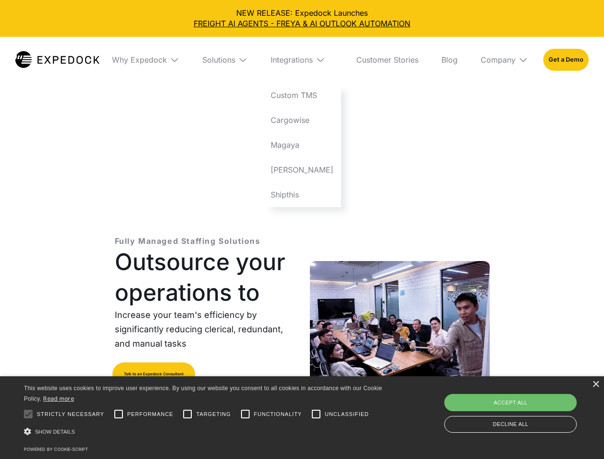 Image resolution: width=604 pixels, height=459 pixels. What do you see at coordinates (187, 241) in the screenshot?
I see `p: Fully Managed Staffing Solutions` at bounding box center [187, 241].